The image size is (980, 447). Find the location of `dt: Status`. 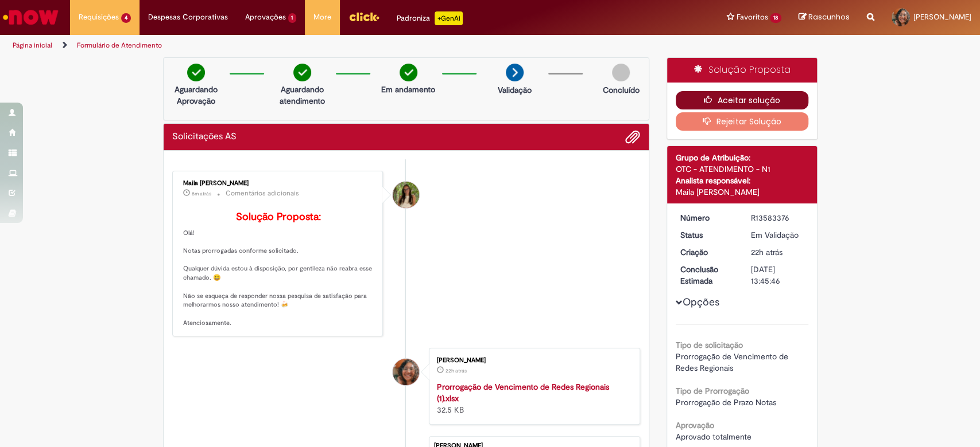

dt: Status is located at coordinates (707, 235).